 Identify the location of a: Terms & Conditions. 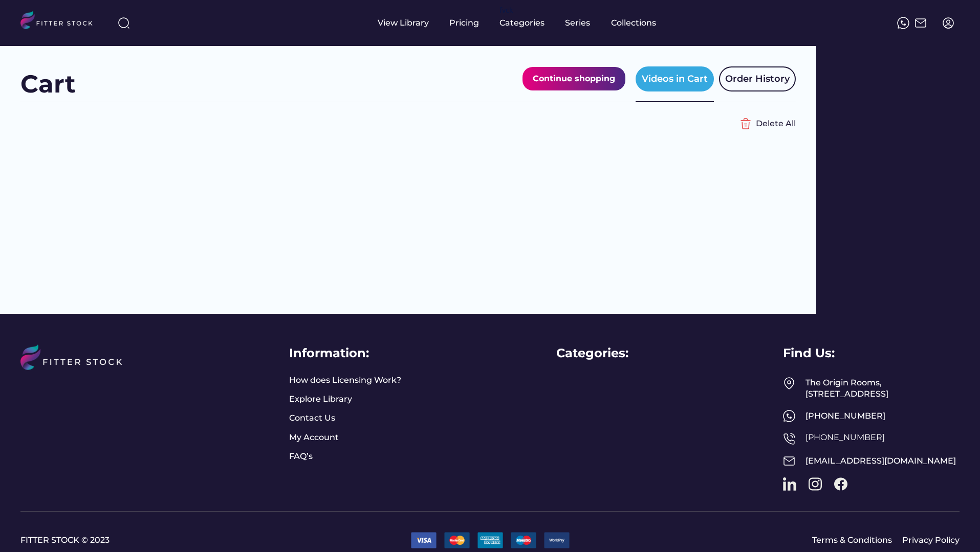
(852, 541).